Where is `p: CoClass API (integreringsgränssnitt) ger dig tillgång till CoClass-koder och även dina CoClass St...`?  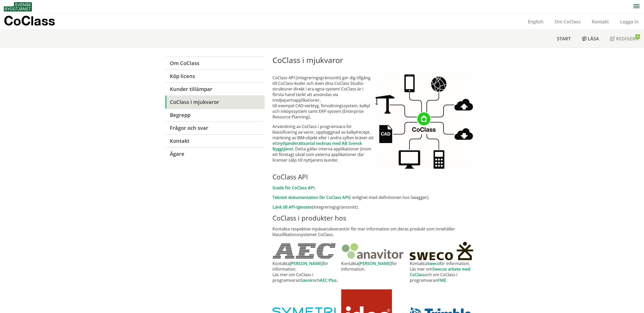 p: CoClass API (integreringsgränssnitt) ger dig tillgång till CoClass-koder och även dina CoClass St... is located at coordinates (324, 97).